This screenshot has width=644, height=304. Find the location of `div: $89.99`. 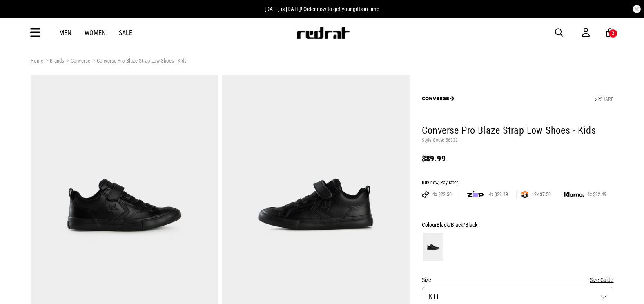

div: $89.99 is located at coordinates (518, 159).